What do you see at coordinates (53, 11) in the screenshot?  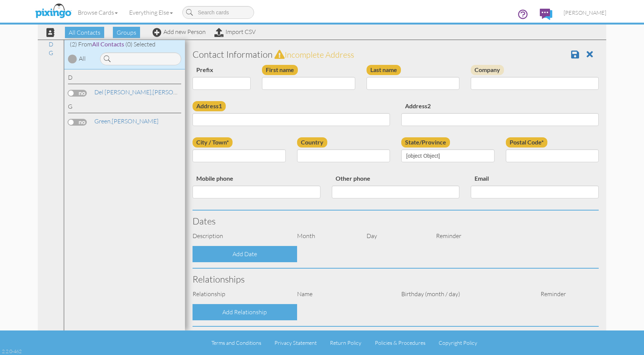 I see `img: pixingo logo` at bounding box center [53, 11].